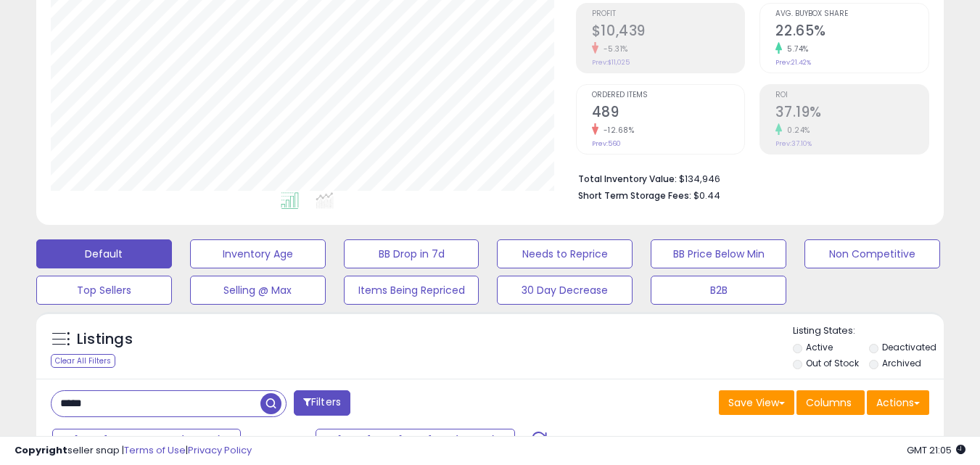 The height and width of the screenshot is (465, 980). I want to click on span: Compared to:, so click(276, 442).